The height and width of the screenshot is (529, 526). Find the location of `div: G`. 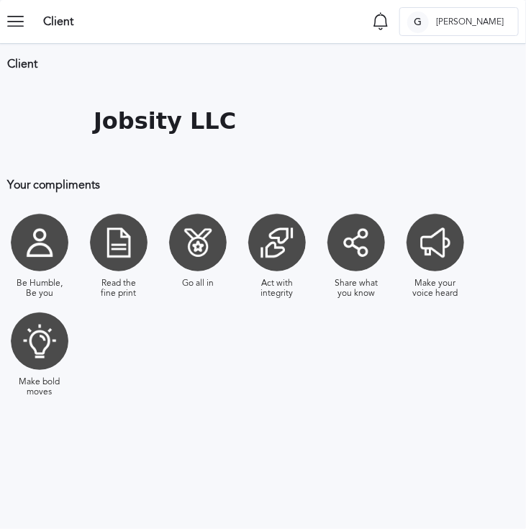

div: G is located at coordinates (418, 22).